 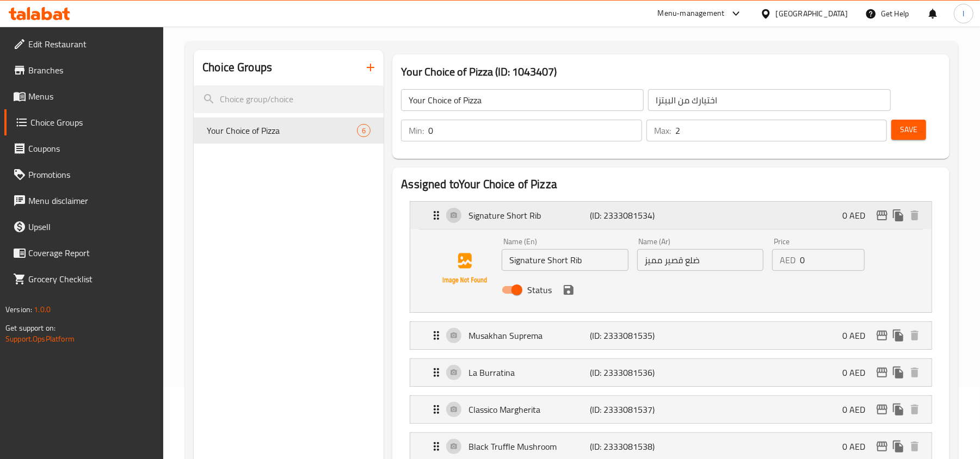 What do you see at coordinates (832, 260) in the screenshot?
I see `input: Please enter price` at bounding box center [832, 260].